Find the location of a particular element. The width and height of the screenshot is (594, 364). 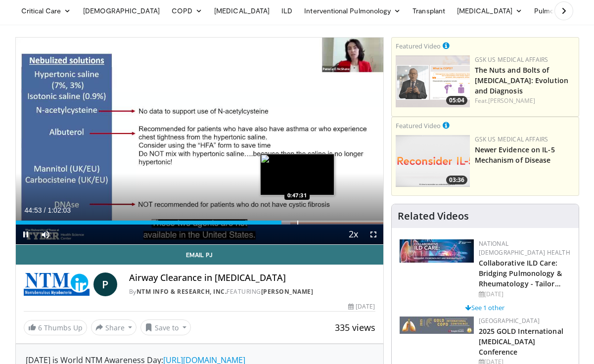

a: P is located at coordinates (105, 284).